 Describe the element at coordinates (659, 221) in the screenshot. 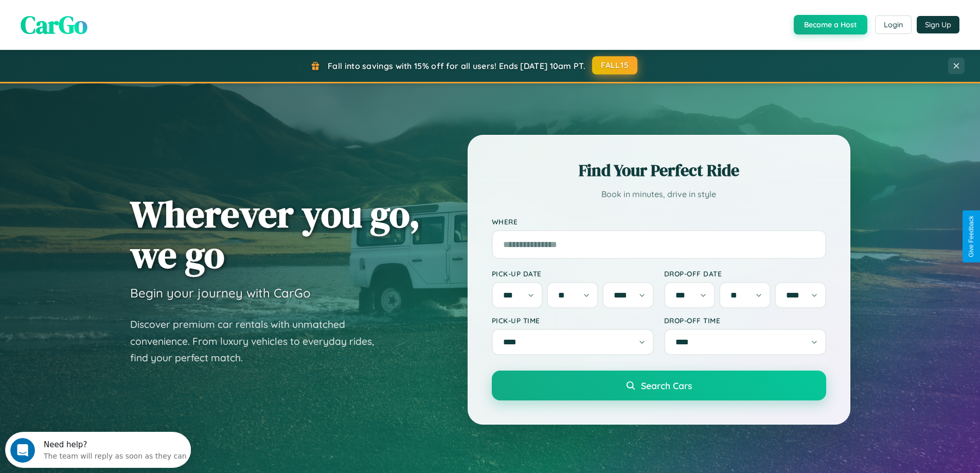

I see `label: Where` at that location.